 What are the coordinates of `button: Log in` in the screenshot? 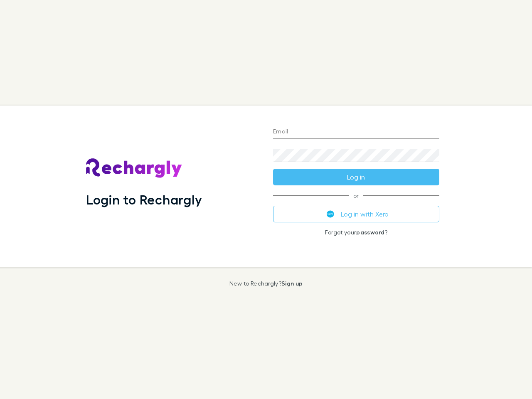 It's located at (356, 177).